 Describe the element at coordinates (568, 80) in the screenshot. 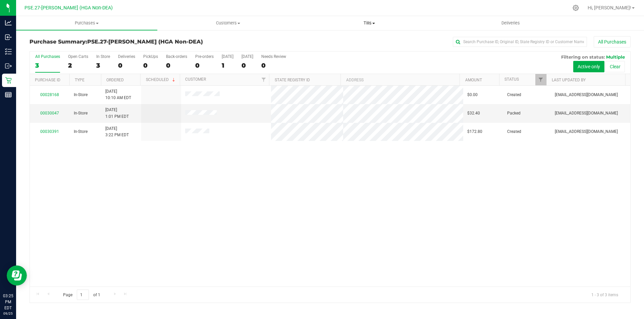

I see `a: Last Updated By` at that location.